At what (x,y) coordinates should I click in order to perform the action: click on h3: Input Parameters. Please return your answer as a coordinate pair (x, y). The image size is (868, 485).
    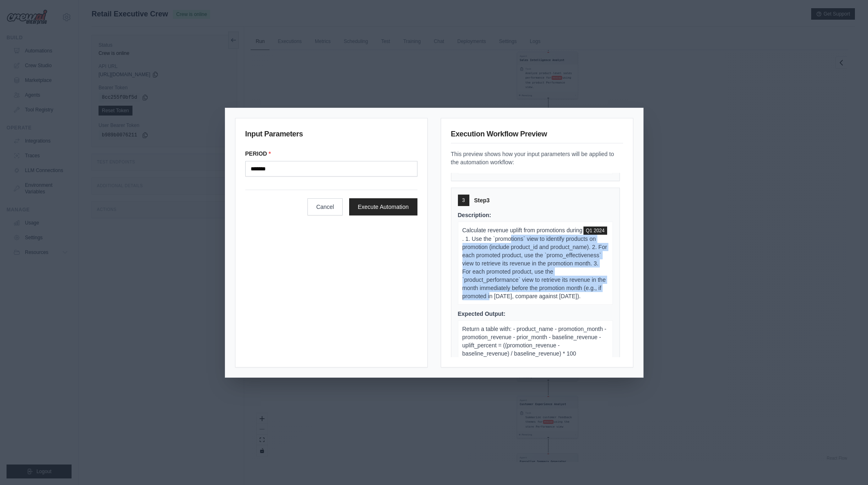
    Looking at the image, I should click on (331, 136).